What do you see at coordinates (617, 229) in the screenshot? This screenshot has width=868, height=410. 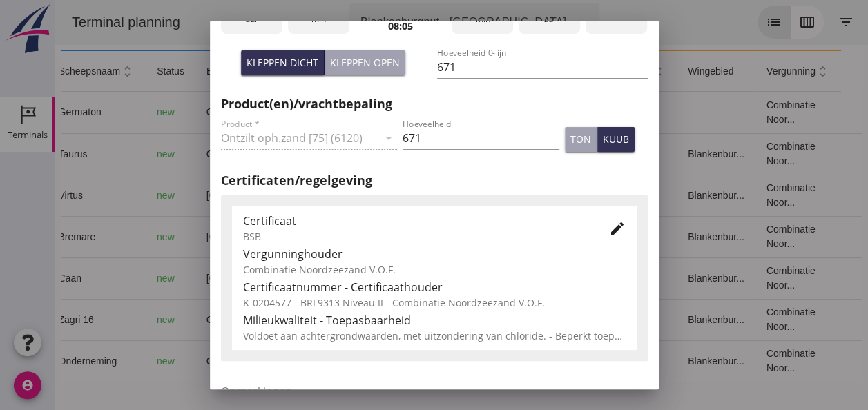 I see `i: edit` at bounding box center [617, 229].